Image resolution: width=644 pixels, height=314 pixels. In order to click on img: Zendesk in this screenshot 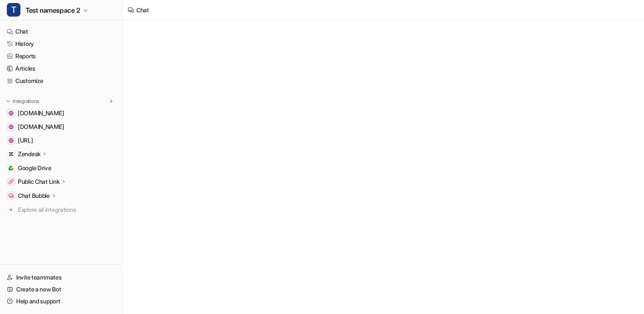, I will do `click(11, 154)`.